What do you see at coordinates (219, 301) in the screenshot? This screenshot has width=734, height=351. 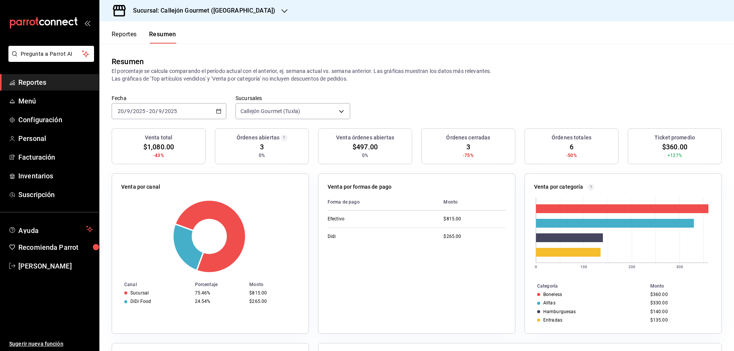 I see `div: 24.54%` at bounding box center [219, 301].